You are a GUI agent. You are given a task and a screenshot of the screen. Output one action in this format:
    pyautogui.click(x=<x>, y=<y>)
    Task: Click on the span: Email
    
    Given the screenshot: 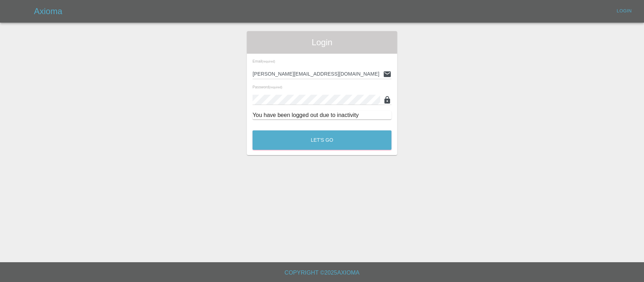 What is the action you would take?
    pyautogui.click(x=264, y=61)
    